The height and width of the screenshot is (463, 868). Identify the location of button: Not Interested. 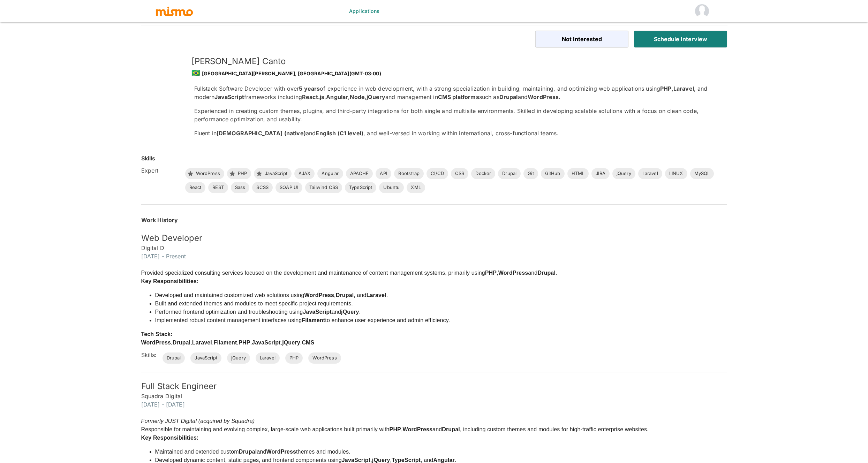
(582, 39).